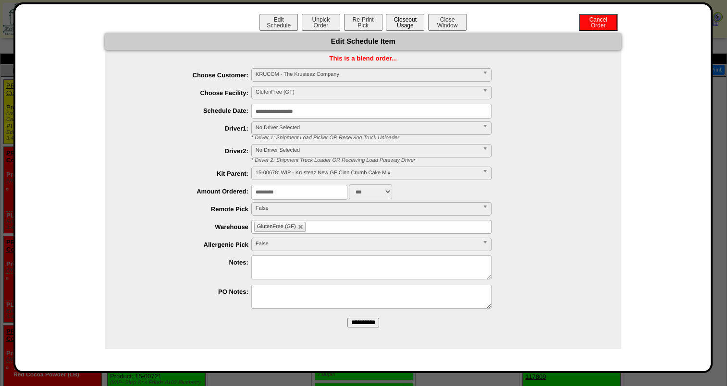  What do you see at coordinates (447, 22) in the screenshot?
I see `button: CloseWindow` at bounding box center [447, 22].